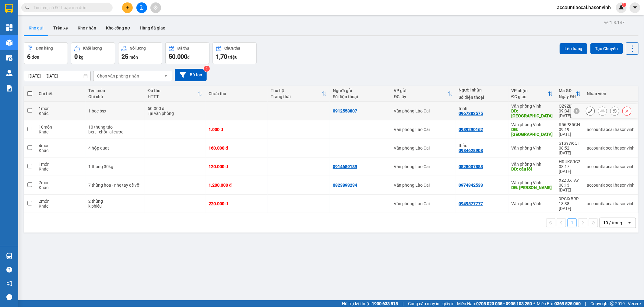 The height and width of the screenshot is (307, 644). I want to click on div: ĐC giao, so click(530, 97).